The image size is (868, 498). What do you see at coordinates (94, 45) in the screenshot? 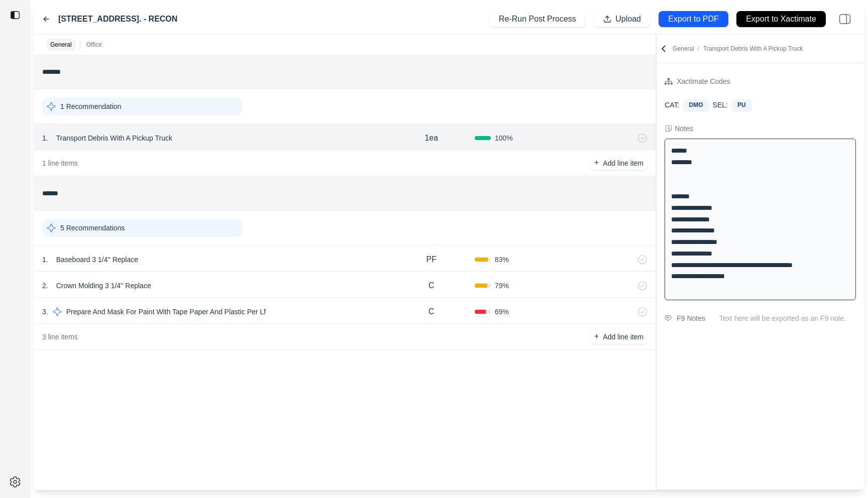
I see `p: Office` at bounding box center [94, 45].